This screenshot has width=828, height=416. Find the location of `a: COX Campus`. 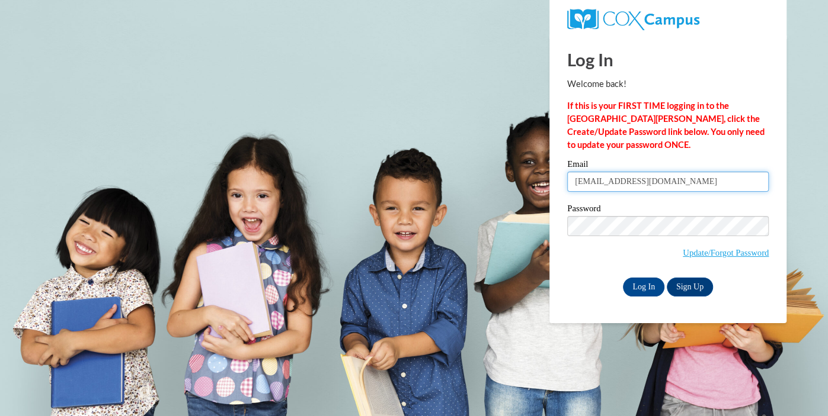

a: COX Campus is located at coordinates (633, 18).